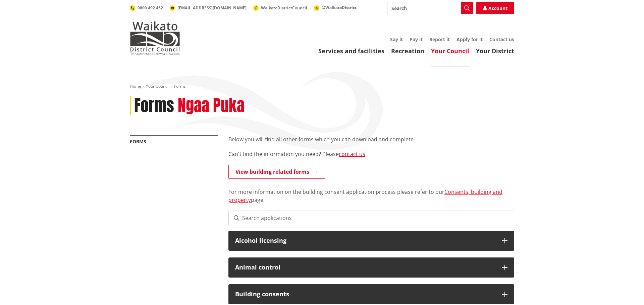 The width and height of the screenshot is (644, 305). Describe the element at coordinates (365, 196) in the screenshot. I see `a: Consents, building and property` at that location.